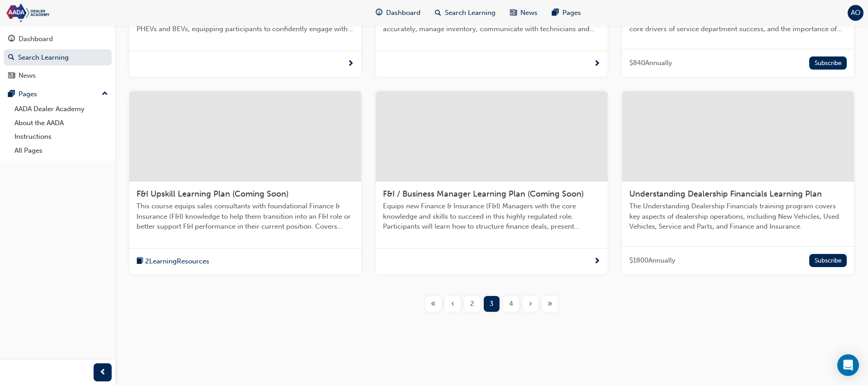  What do you see at coordinates (483, 194) in the screenshot?
I see `span: F&I / Business Manager Learning Plan (Coming Soon)` at bounding box center [483, 194].